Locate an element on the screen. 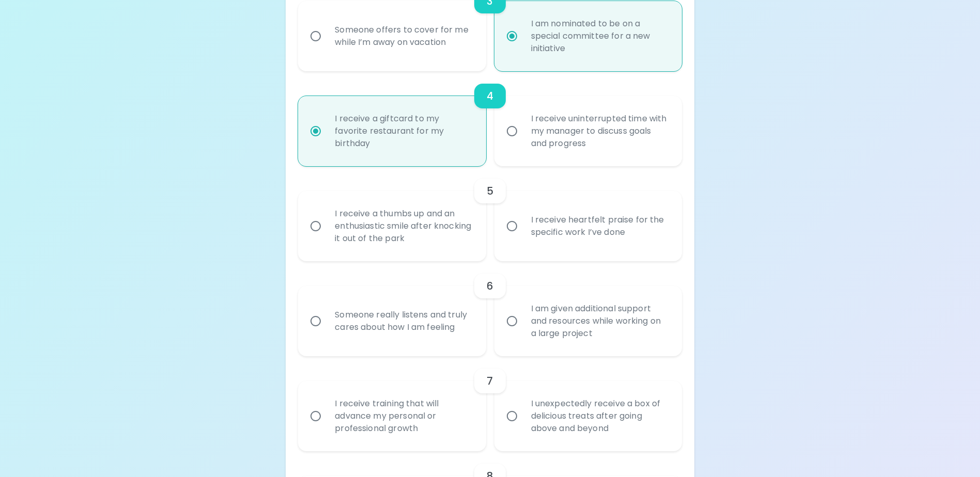 Image resolution: width=980 pixels, height=477 pixels. div: I receive uninterrupted time with my manager to discuss goals and progress is located at coordinates (599, 131).